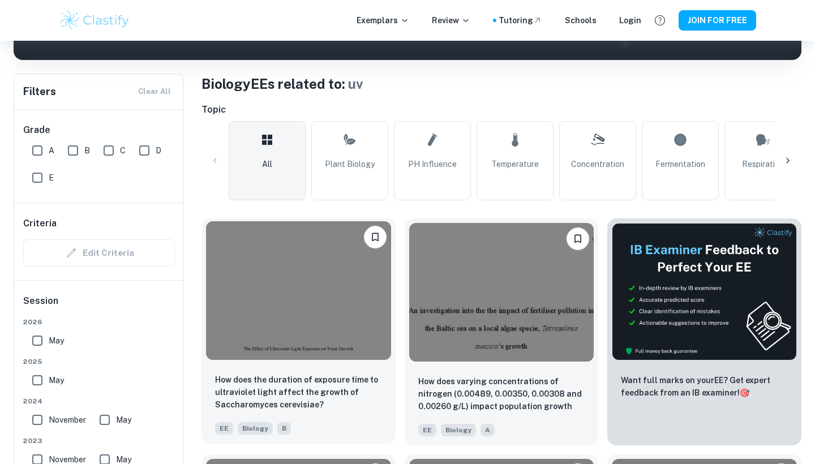 This screenshot has width=815, height=464. Describe the element at coordinates (99, 130) in the screenshot. I see `h6: Grade` at that location.